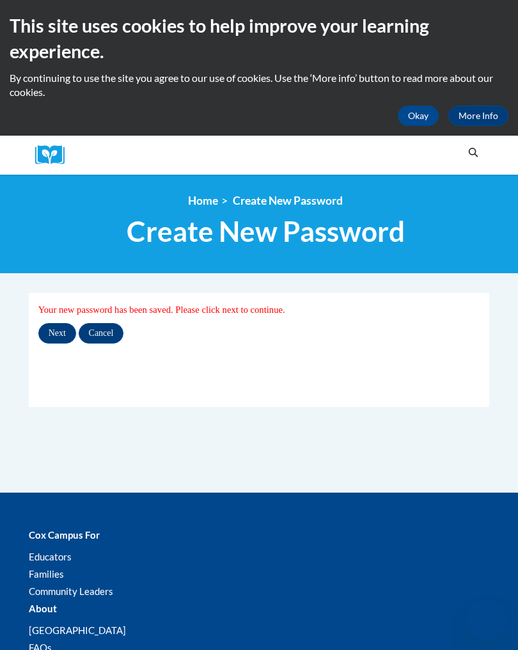 The width and height of the screenshot is (518, 650). What do you see at coordinates (57, 333) in the screenshot?
I see `input: Next` at bounding box center [57, 333].